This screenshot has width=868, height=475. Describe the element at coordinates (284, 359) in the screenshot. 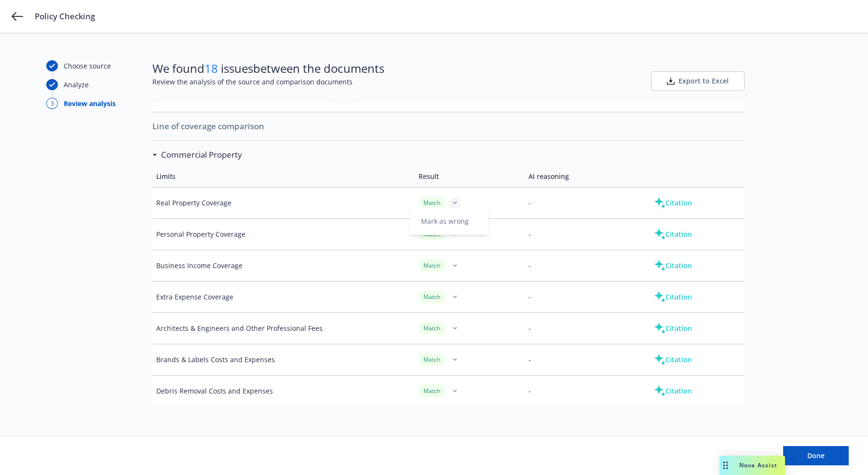

I see `td: Brands & Labels Costs and Expenses` at that location.